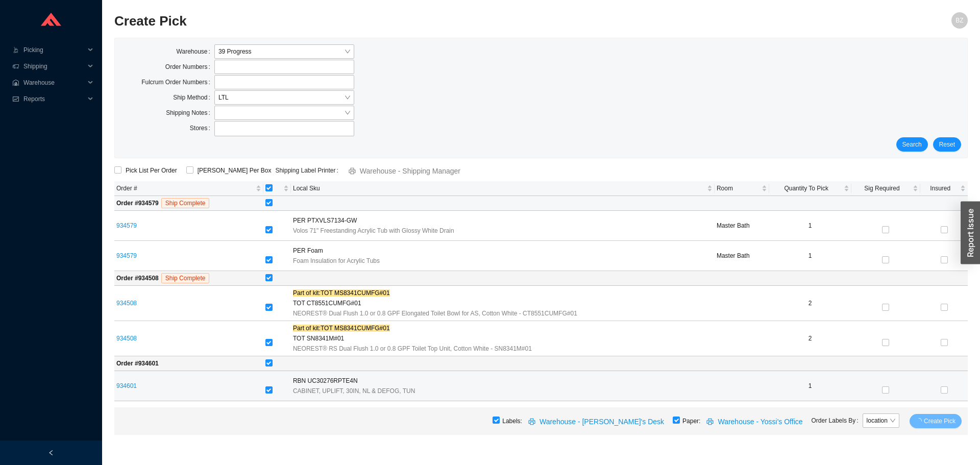 The width and height of the screenshot is (980, 465). What do you see at coordinates (189, 188) in the screenshot?
I see `th: Order # sortable` at bounding box center [189, 188].